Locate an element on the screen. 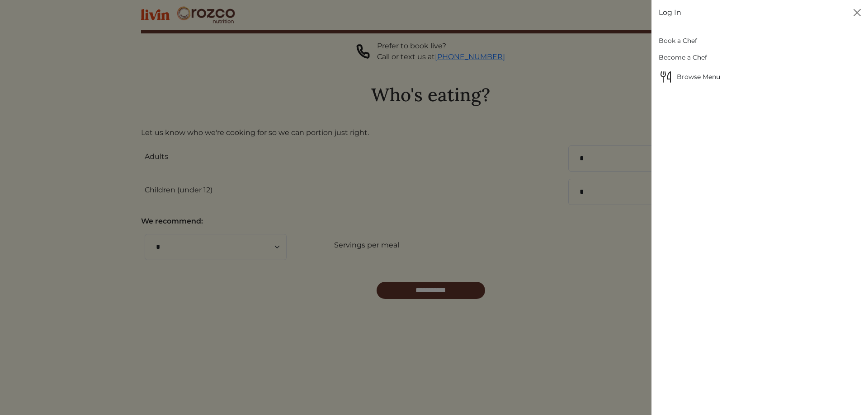  a: Log In is located at coordinates (670, 13).